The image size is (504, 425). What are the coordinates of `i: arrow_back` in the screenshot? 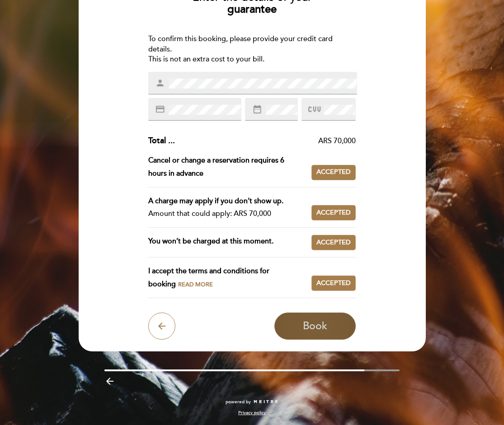 It's located at (162, 326).